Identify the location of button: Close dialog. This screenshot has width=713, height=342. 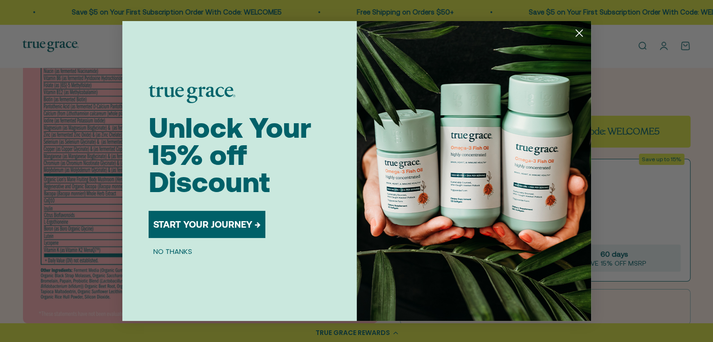
(579, 33).